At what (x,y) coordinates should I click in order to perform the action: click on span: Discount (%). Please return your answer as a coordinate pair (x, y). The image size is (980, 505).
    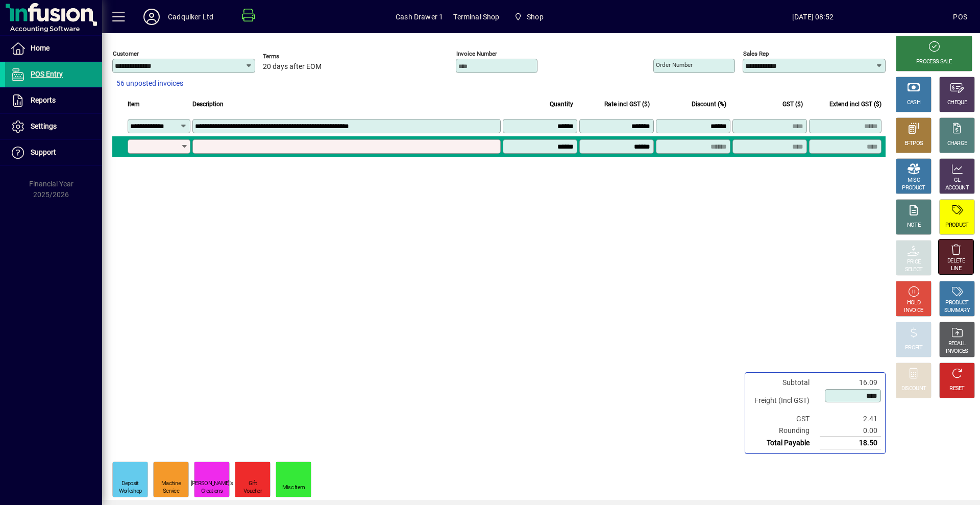
    Looking at the image, I should click on (709, 104).